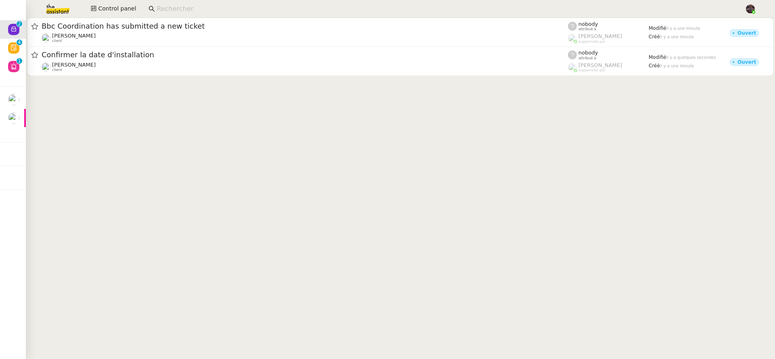 This screenshot has height=359, width=775. What do you see at coordinates (305, 55) in the screenshot?
I see `span: Confirmer la date d'installation` at bounding box center [305, 55].